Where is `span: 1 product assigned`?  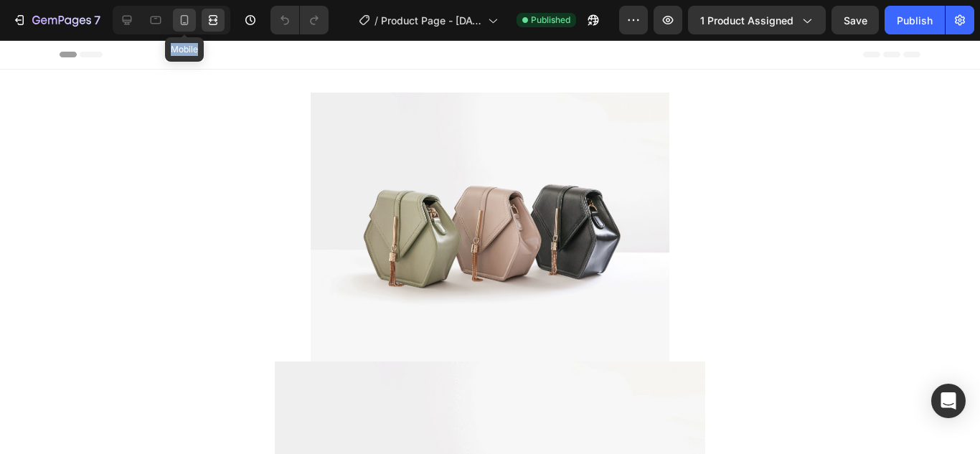
span: 1 product assigned is located at coordinates (747, 20).